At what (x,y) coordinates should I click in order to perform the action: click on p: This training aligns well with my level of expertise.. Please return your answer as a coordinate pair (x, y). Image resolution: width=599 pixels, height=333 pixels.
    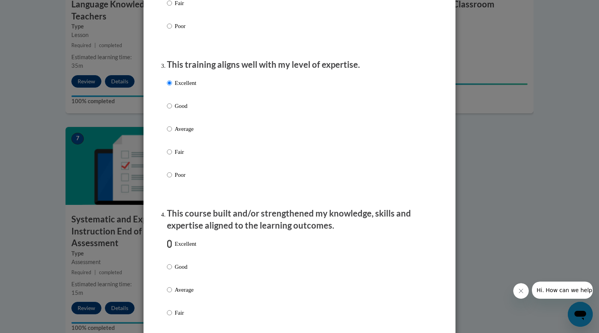
    Looking at the image, I should click on (300, 65).